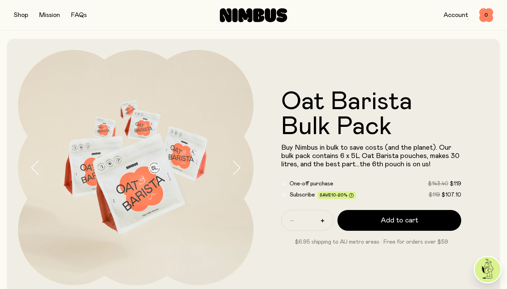 This screenshot has height=289, width=507. What do you see at coordinates (456, 15) in the screenshot?
I see `a: Account` at bounding box center [456, 15].